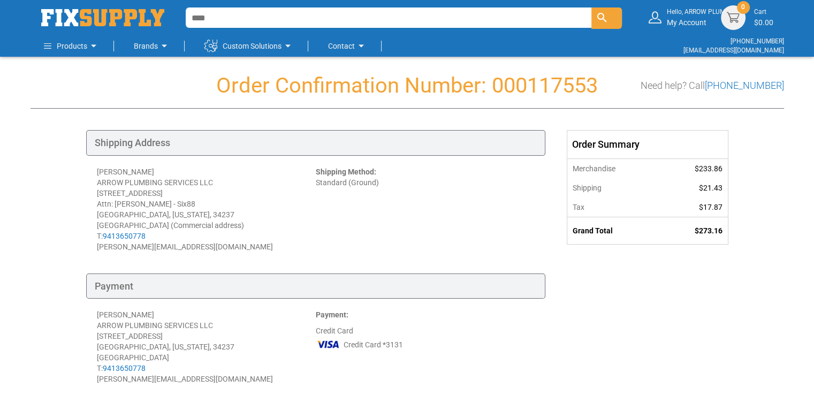 Image resolution: width=814 pixels, height=395 pixels. Describe the element at coordinates (425, 209) in the screenshot. I see `div: Standard (Ground)` at that location.